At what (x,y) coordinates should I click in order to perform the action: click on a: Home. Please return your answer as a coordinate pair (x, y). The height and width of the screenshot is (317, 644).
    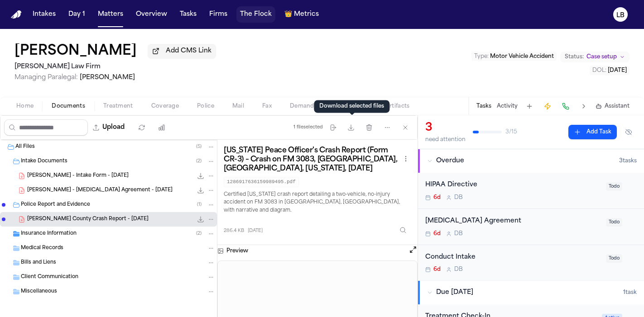
    Looking at the image, I should click on (16, 15).